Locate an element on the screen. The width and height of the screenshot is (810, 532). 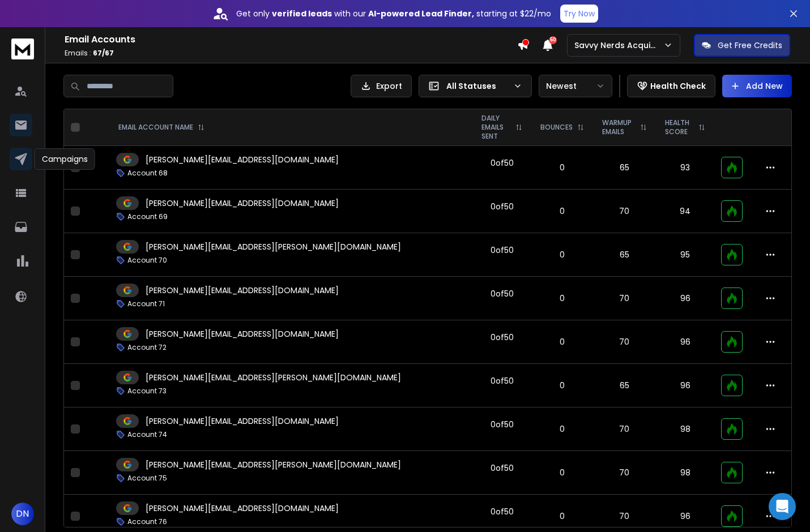
p: Account 72 is located at coordinates (147, 347).